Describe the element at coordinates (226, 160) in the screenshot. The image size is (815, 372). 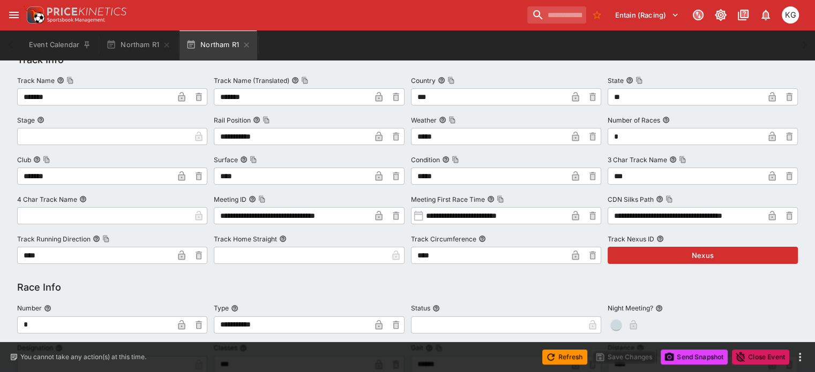
I see `p: Surface` at that location.